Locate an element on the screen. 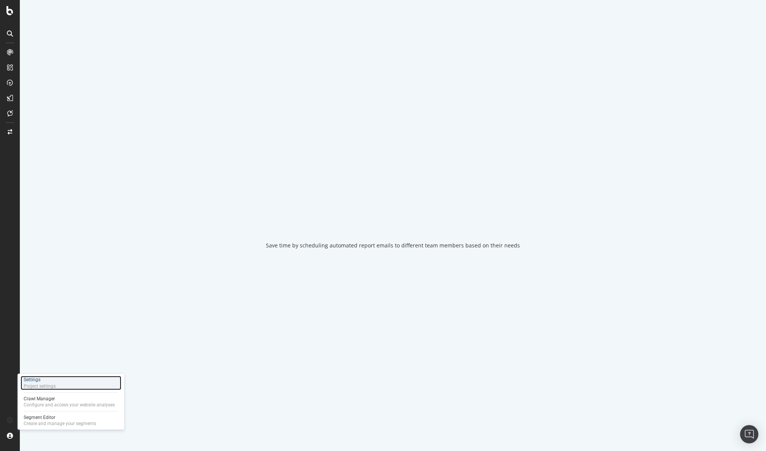  a: Segment EditorCreate and manage your segments is located at coordinates (71, 421).